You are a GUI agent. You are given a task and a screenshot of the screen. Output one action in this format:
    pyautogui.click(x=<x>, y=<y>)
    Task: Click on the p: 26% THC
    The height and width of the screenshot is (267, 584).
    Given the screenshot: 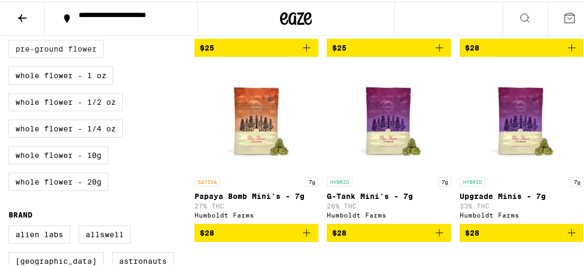 What is the action you would take?
    pyautogui.click(x=388, y=204)
    